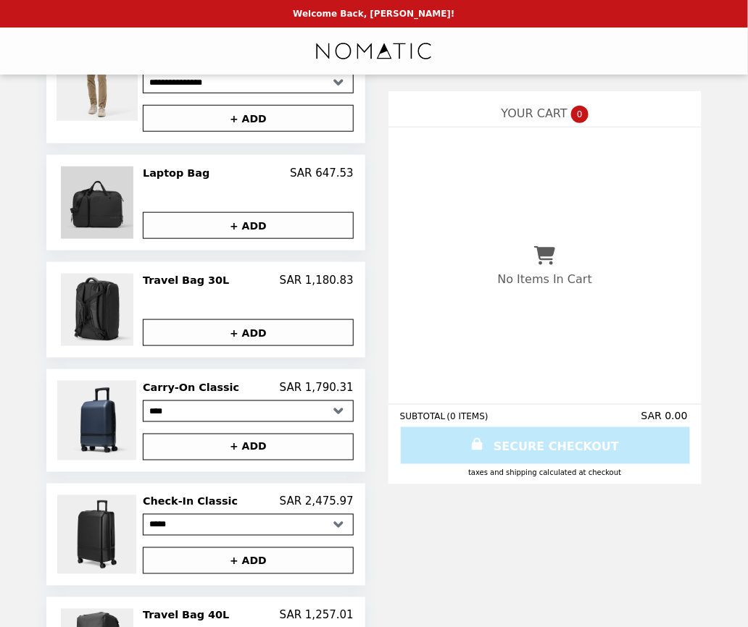 The height and width of the screenshot is (627, 748). What do you see at coordinates (317, 502) in the screenshot?
I see `p: SAR 2,475.97` at bounding box center [317, 502].